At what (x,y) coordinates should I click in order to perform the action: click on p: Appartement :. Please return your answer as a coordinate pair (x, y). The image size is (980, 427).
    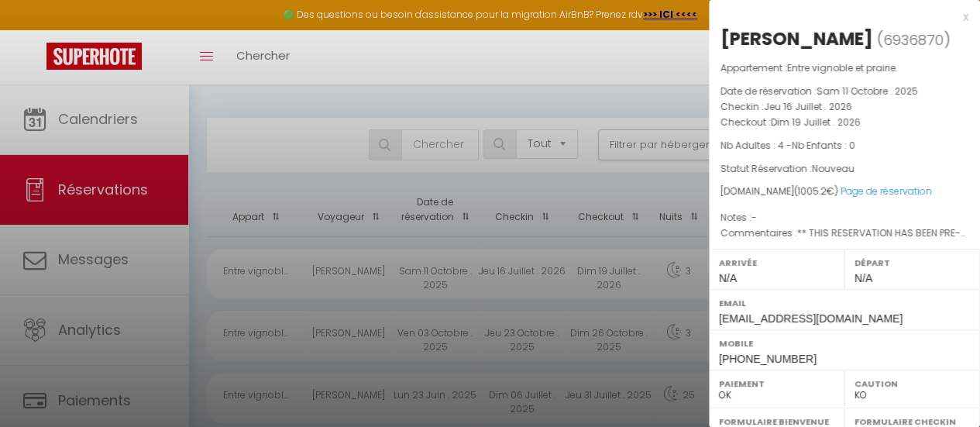
    Looking at the image, I should click on (844, 68).